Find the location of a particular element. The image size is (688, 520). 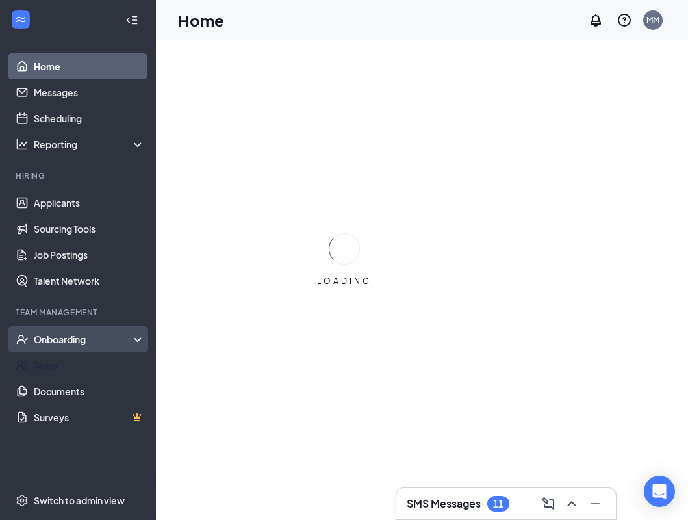

a: Job Postings is located at coordinates (89, 255).